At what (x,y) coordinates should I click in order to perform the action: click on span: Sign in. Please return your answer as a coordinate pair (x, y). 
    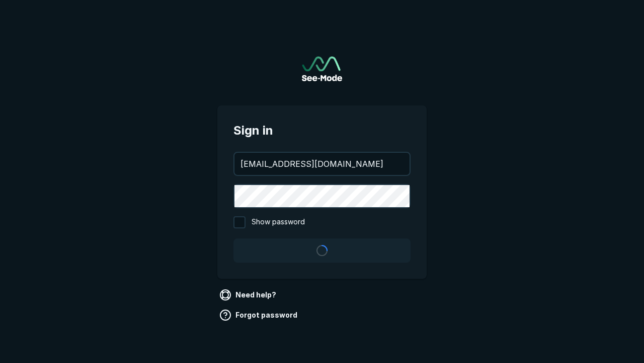
    Looking at the image, I should click on (322, 130).